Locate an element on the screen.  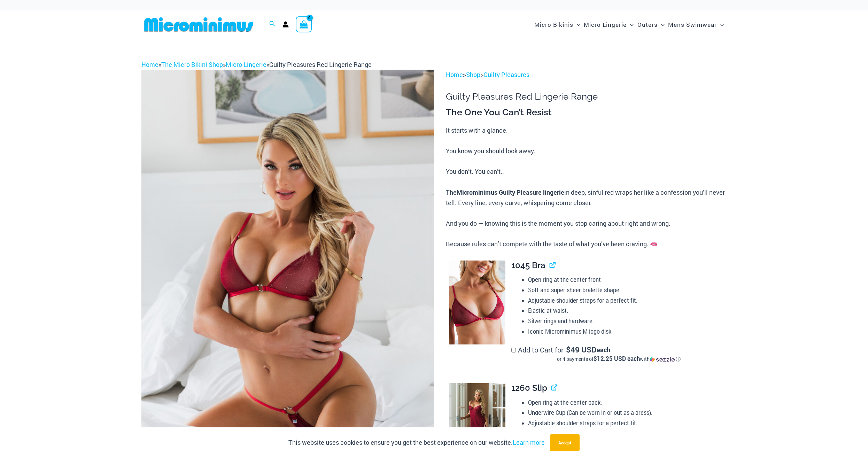
a: Search icon link is located at coordinates (272, 25).